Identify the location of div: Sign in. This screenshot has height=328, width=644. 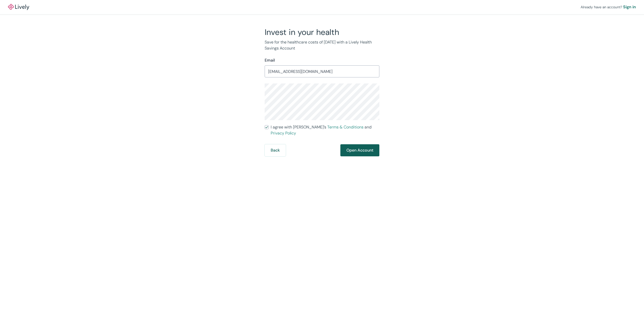
(629, 7).